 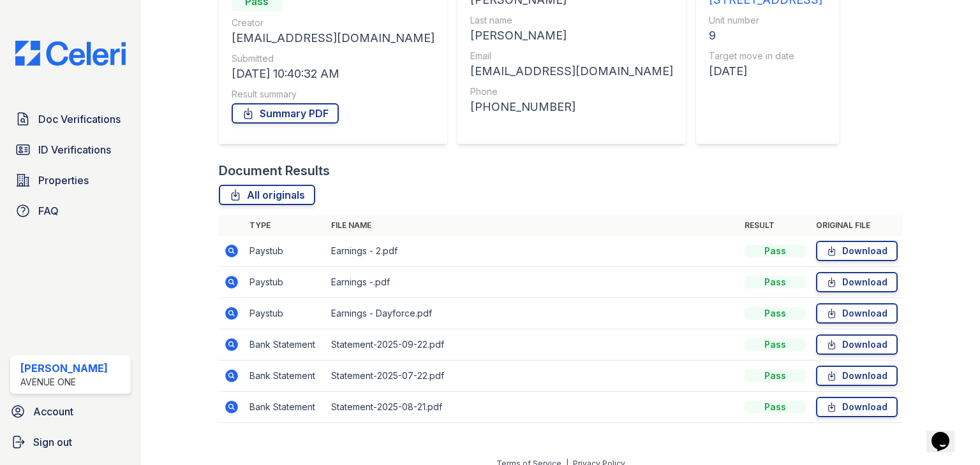 I want to click on th: File name, so click(x=533, y=226).